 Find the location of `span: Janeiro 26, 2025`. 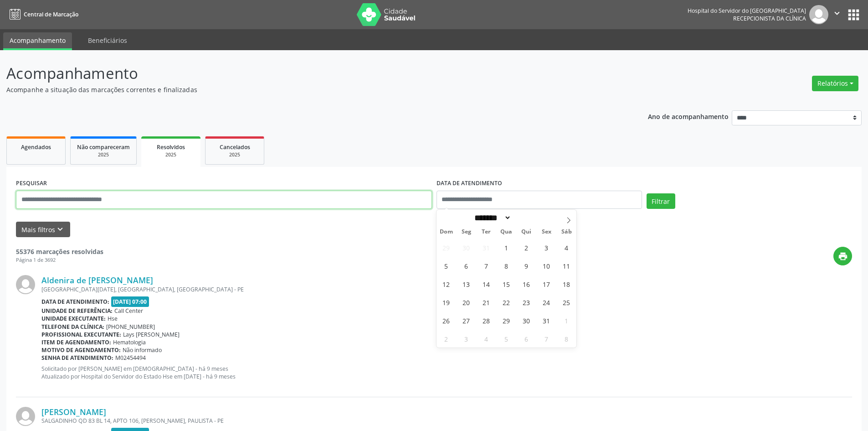

span: Janeiro 26, 2025 is located at coordinates (446, 320).